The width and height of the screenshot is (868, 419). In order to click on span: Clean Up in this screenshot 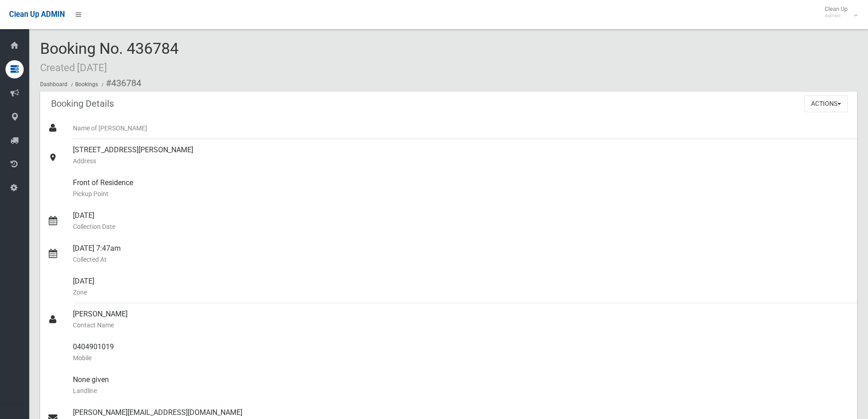, I will do `click(839, 13)`.